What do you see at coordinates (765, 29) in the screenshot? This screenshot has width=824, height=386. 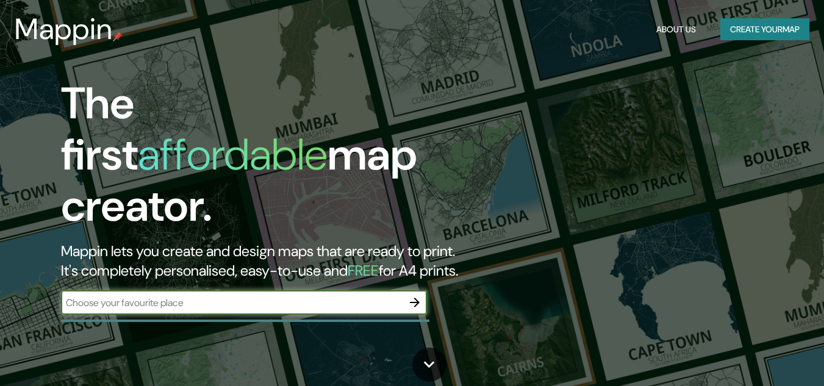 I see `button: Create yourmap` at bounding box center [765, 29].